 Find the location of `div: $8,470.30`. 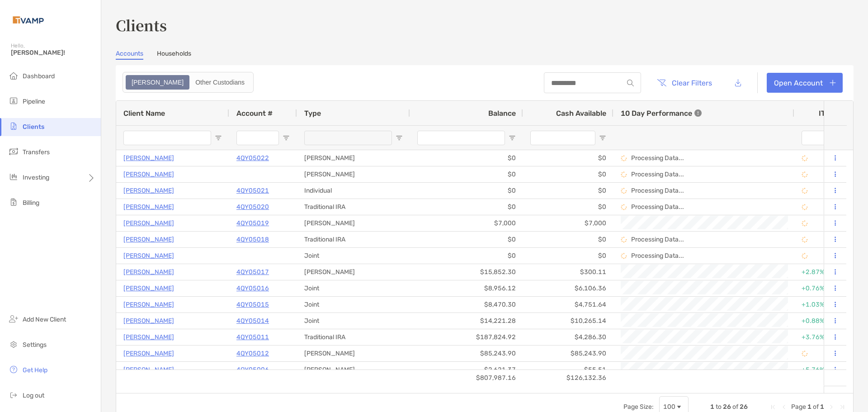

div: $8,470.30 is located at coordinates (467, 304).